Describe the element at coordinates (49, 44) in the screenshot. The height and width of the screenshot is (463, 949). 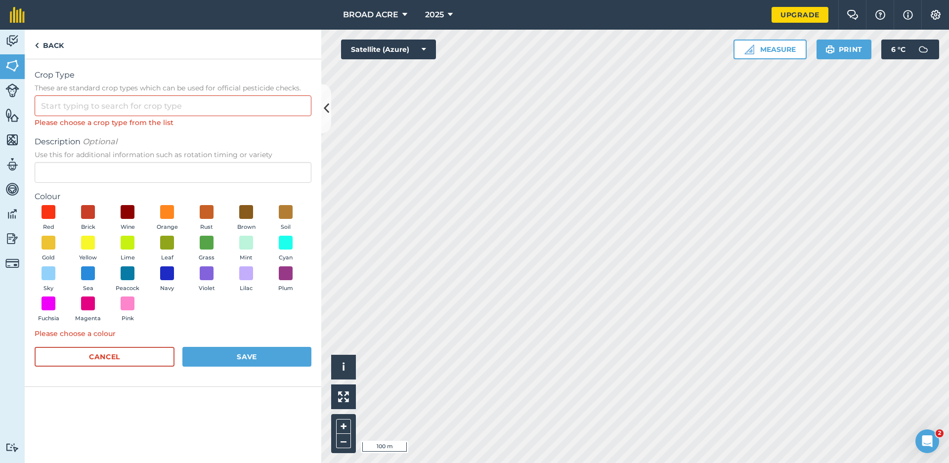
I see `a: Back` at that location.